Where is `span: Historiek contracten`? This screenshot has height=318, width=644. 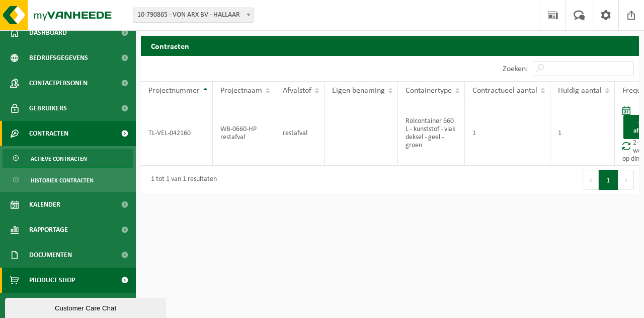 span: Historiek contracten is located at coordinates (62, 181).